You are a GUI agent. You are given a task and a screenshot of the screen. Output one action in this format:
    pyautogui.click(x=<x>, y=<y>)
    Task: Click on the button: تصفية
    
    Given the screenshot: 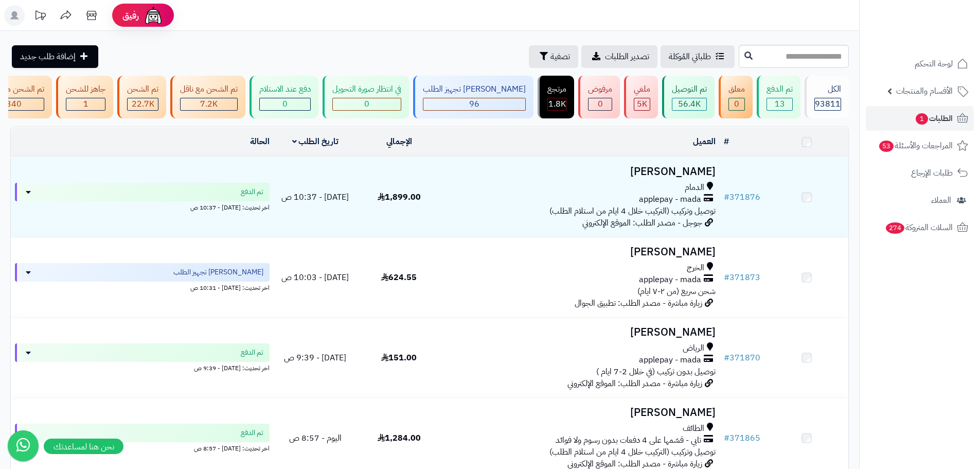 What is the action you would take?
    pyautogui.click(x=554, y=57)
    